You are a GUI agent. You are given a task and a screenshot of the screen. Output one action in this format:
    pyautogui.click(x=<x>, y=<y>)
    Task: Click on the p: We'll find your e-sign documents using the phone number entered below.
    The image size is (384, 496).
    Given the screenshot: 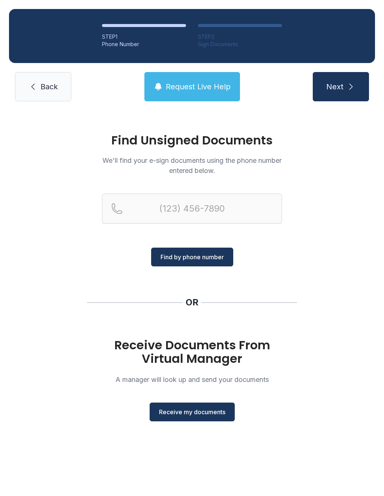 What is the action you would take?
    pyautogui.click(x=192, y=166)
    